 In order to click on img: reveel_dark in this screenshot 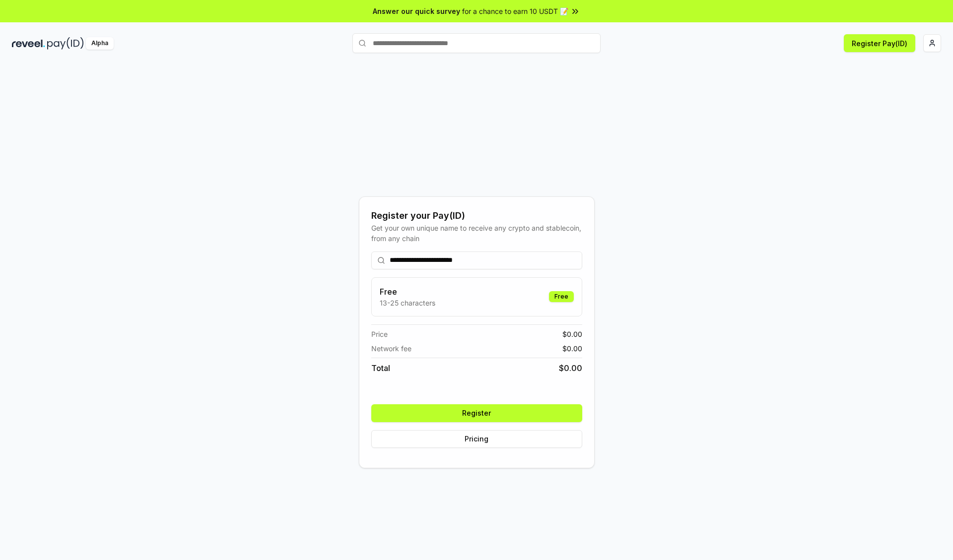, I will do `click(29, 43)`.